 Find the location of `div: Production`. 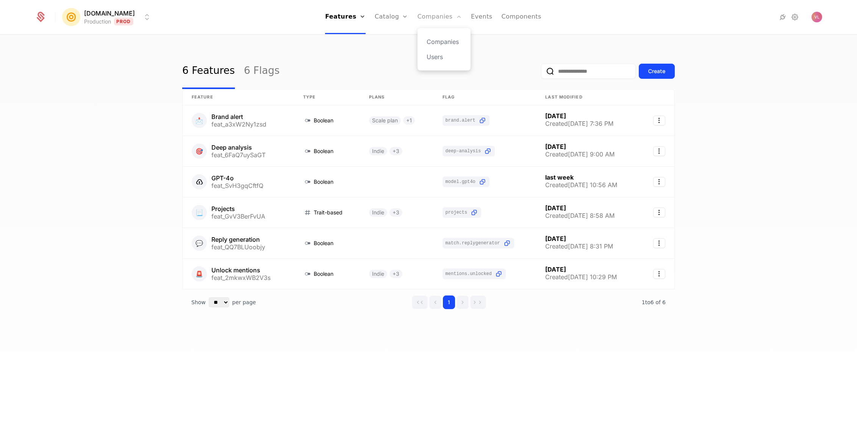

div: Production is located at coordinates (97, 22).